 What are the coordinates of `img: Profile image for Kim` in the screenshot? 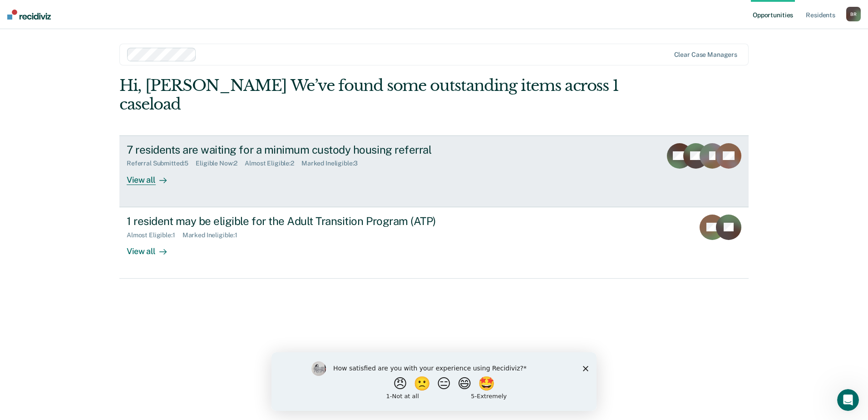 It's located at (47, 17).